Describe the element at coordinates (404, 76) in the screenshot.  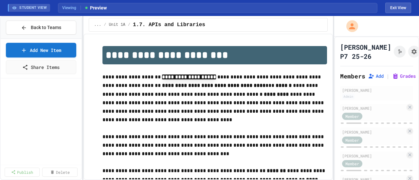
I see `button: Grades` at that location.